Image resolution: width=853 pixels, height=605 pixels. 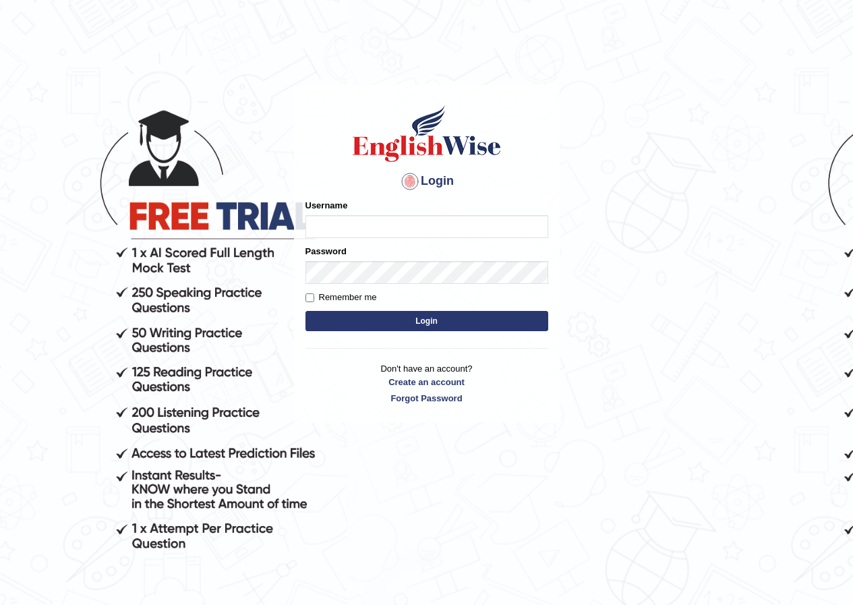 I want to click on button: Login, so click(x=427, y=321).